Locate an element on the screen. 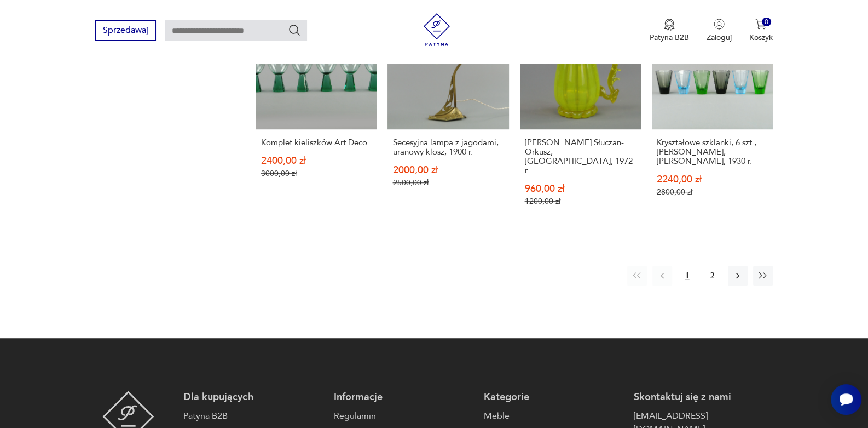 Image resolution: width=868 pixels, height=428 pixels. h3: Secesyjna lampa z jagodami, uranowy klosz, 1900 r. is located at coordinates (447, 147).